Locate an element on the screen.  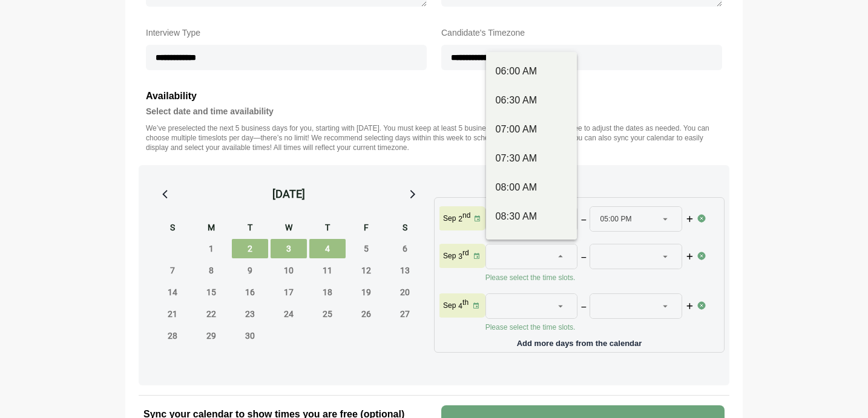
div: W is located at coordinates (289, 228).